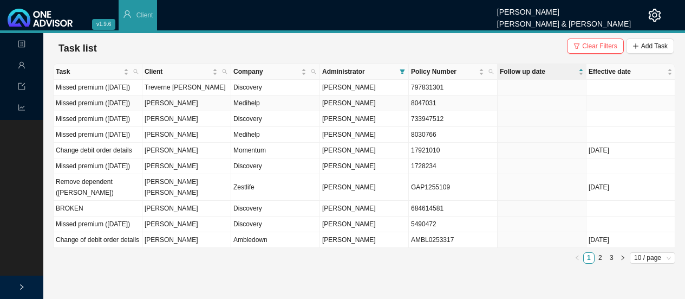 The height and width of the screenshot is (299, 685). I want to click on span: profile, so click(22, 45).